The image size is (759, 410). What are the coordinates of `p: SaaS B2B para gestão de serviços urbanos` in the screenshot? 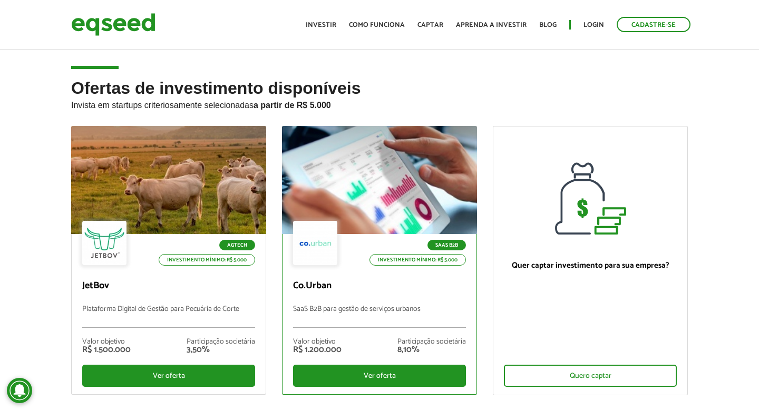 It's located at (380, 316).